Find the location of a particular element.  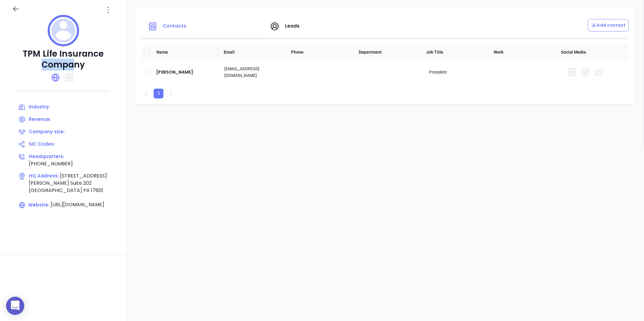

li: Previous Page is located at coordinates (147, 94).